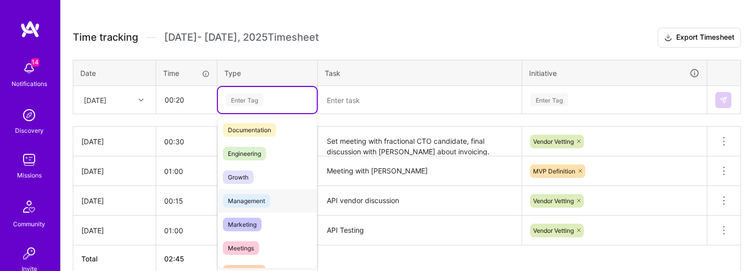 This screenshot has width=753, height=271. What do you see at coordinates (29, 206) in the screenshot?
I see `img: Community` at bounding box center [29, 206].